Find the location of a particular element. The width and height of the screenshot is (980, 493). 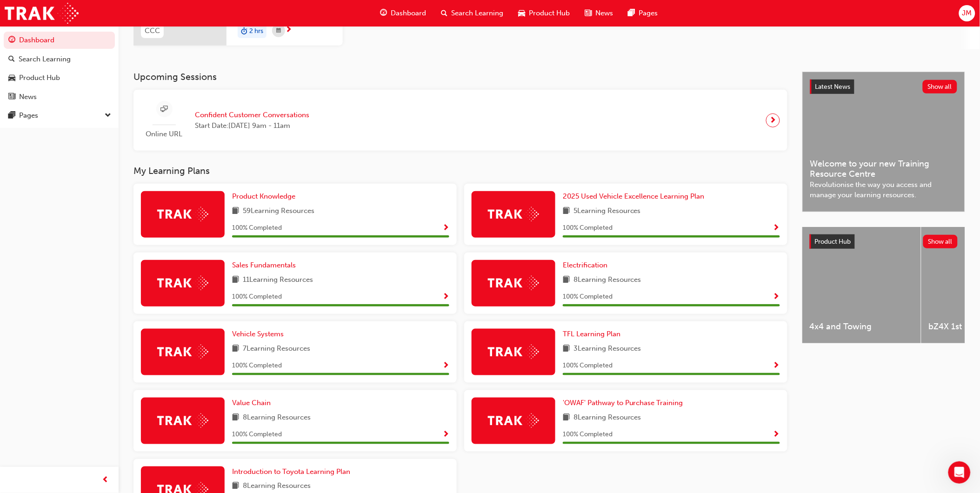

a: TFL Learning Plan is located at coordinates (594, 334).